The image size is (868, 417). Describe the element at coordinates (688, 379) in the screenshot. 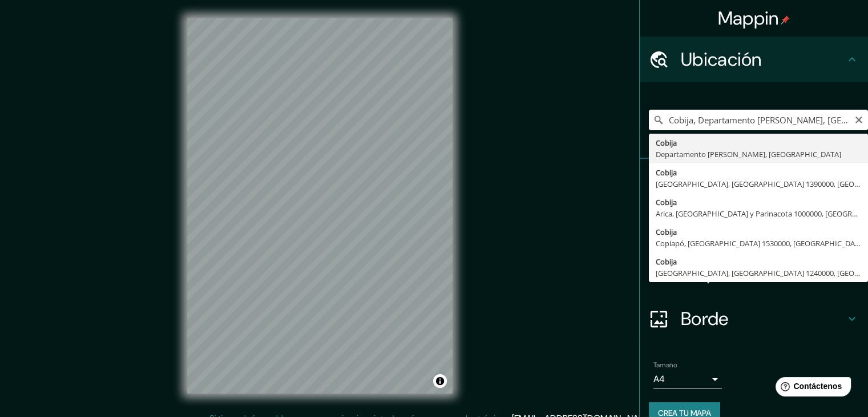

I see `div: A4` at that location.